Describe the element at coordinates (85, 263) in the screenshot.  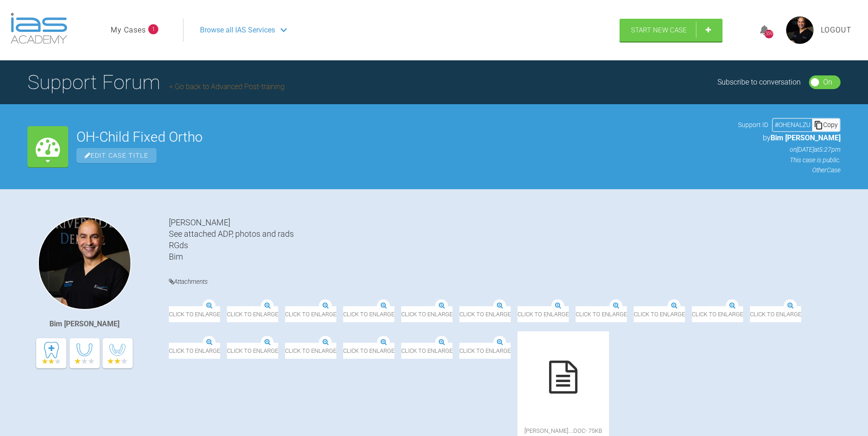
I see `img: Bim Sawhney` at that location.